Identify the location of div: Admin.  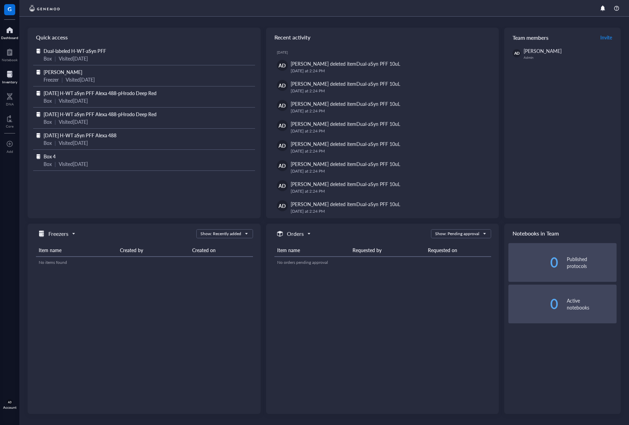
(570, 57).